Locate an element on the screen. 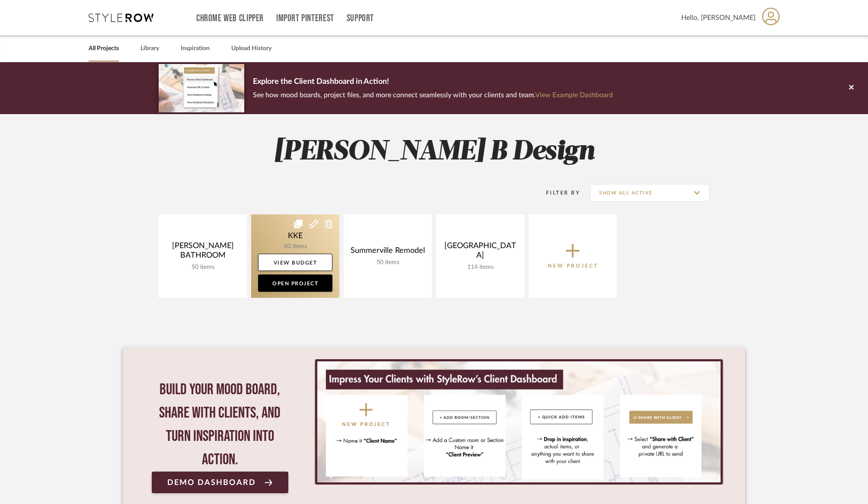 This screenshot has height=504, width=868. button: New Project is located at coordinates (573, 256).